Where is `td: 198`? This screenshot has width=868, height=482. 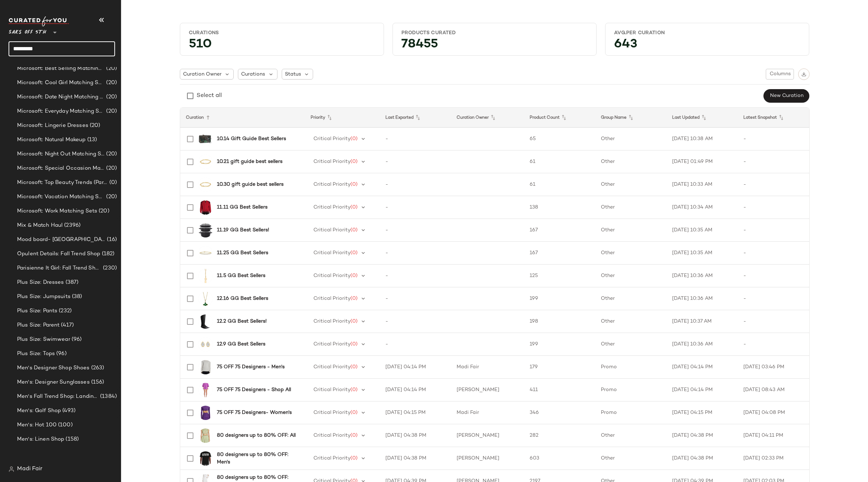 td: 198 is located at coordinates (560, 321).